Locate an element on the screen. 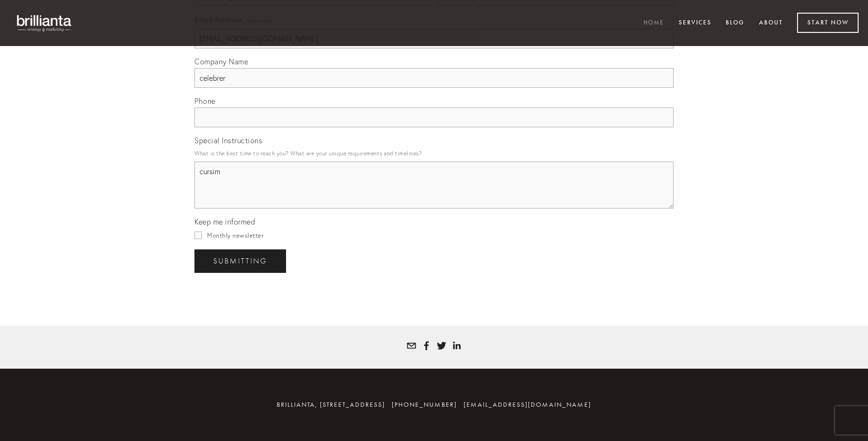  a: Services is located at coordinates (695, 23).